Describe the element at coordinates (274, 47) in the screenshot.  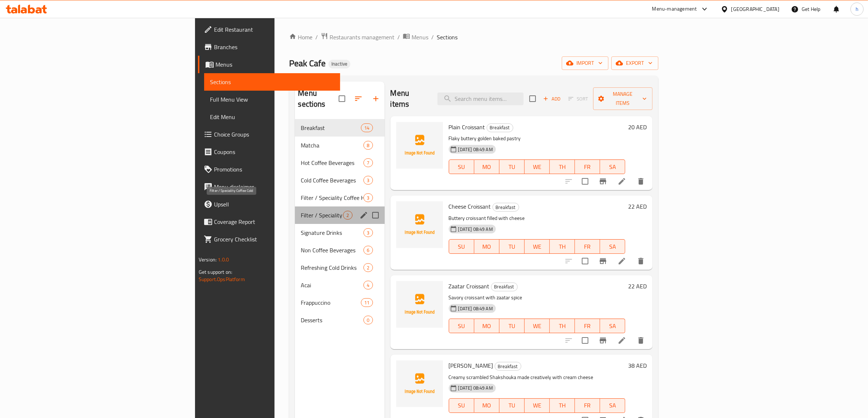
I see `span: Branches` at that location.